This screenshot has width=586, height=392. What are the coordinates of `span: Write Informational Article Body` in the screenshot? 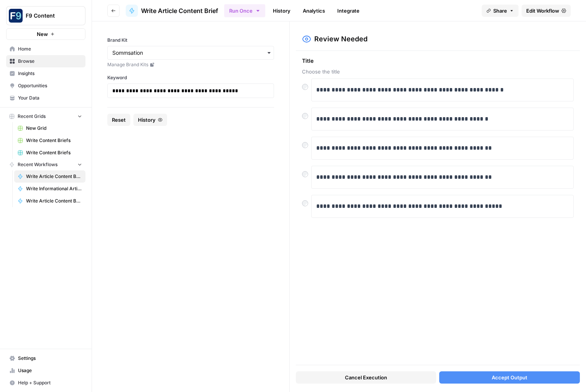 It's located at (54, 189).